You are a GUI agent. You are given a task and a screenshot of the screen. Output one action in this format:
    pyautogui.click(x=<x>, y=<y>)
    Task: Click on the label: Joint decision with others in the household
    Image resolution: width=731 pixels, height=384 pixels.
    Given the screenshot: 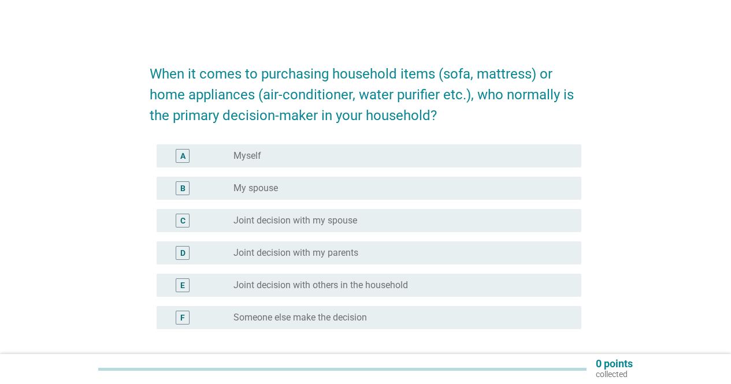 What is the action you would take?
    pyautogui.click(x=321, y=286)
    